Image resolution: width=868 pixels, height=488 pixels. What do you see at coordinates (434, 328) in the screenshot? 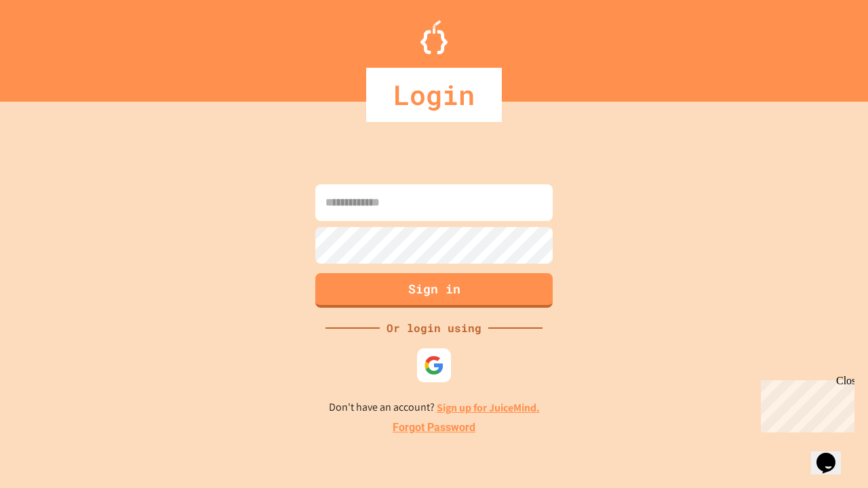
I see `div: Or login using` at bounding box center [434, 328].